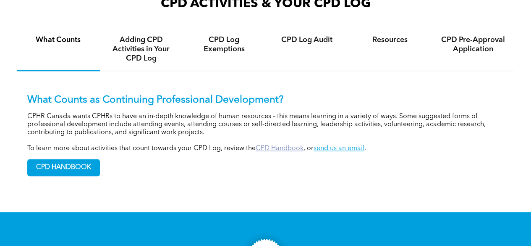 The height and width of the screenshot is (246, 531). Describe the element at coordinates (265, 100) in the screenshot. I see `p: What Counts as Continuing Professional Development?` at that location.